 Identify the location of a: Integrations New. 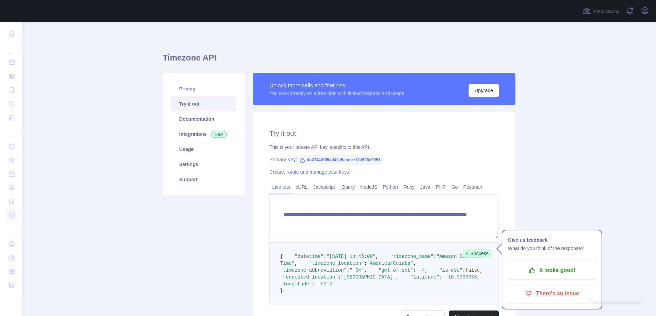
(204, 134).